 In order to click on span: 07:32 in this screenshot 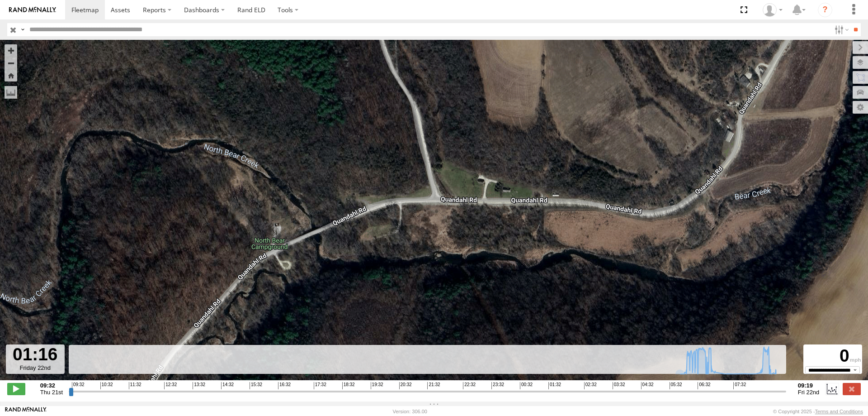, I will do `click(740, 386)`.